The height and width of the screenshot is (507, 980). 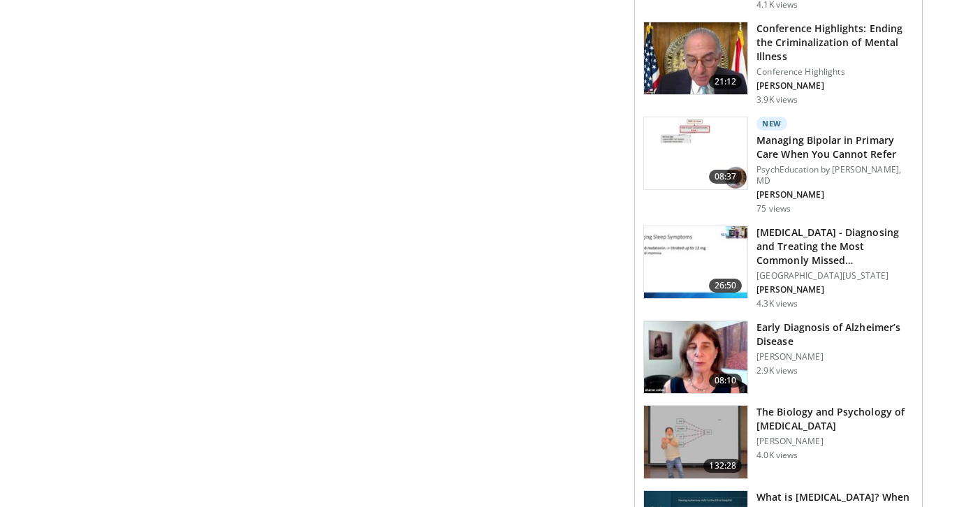 What do you see at coordinates (696, 357) in the screenshot?
I see `img: d5cb31fa-112b-40c8-ab72-d3eb6e8f1278.150x105_q85_crop-smart_upscale.jpg` at bounding box center [696, 357].